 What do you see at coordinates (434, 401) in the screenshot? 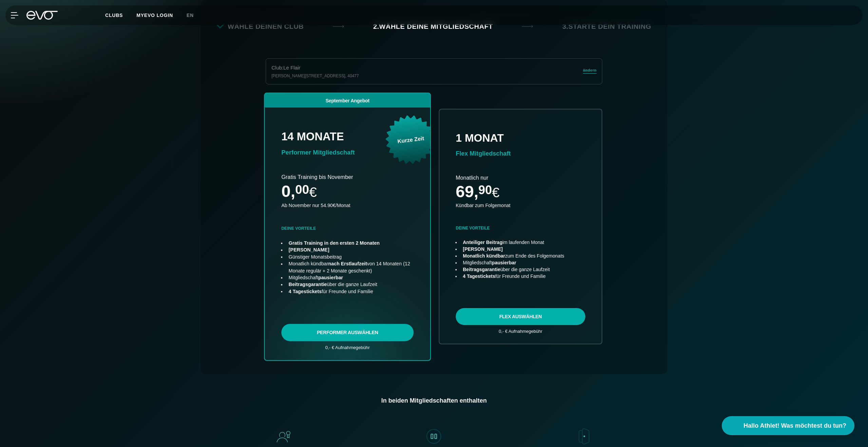
I see `div: In beiden Mitgliedschaften enthalten` at bounding box center [434, 401].